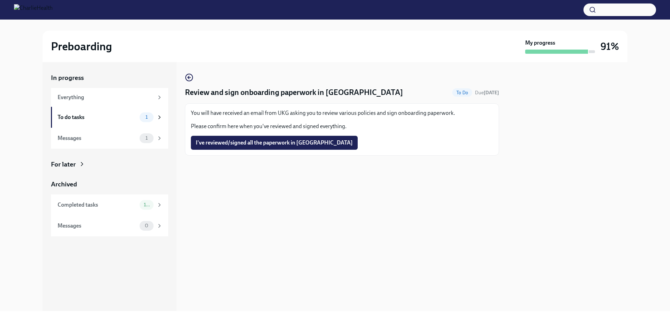  I want to click on a: Everything, so click(110, 97).